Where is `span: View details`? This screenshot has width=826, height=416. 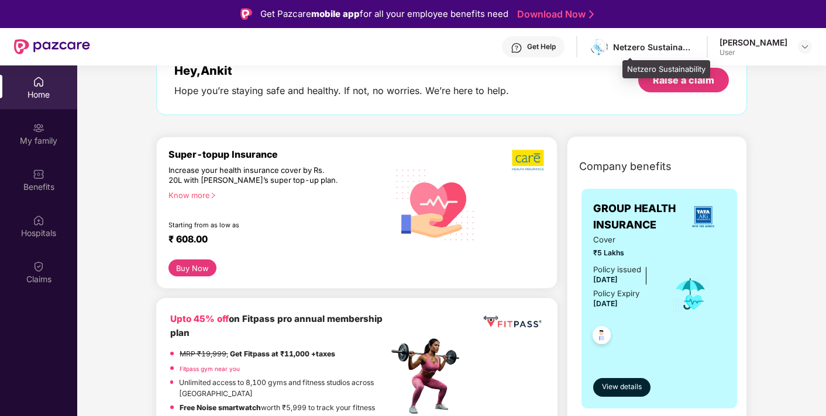
span: View details is located at coordinates (621, 387).